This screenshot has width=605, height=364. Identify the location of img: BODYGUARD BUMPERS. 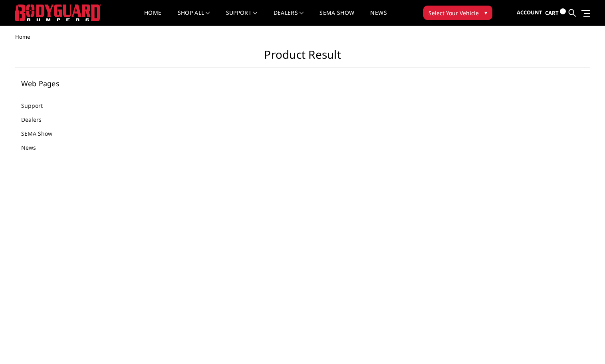
(58, 13).